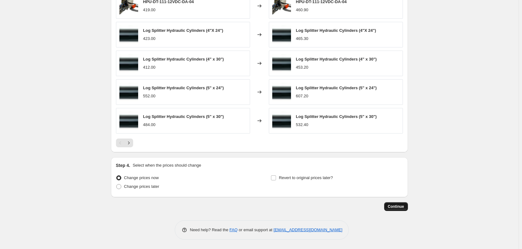 The width and height of the screenshot is (522, 249). What do you see at coordinates (255, 230) in the screenshot?
I see `span: or email support at` at bounding box center [255, 230].